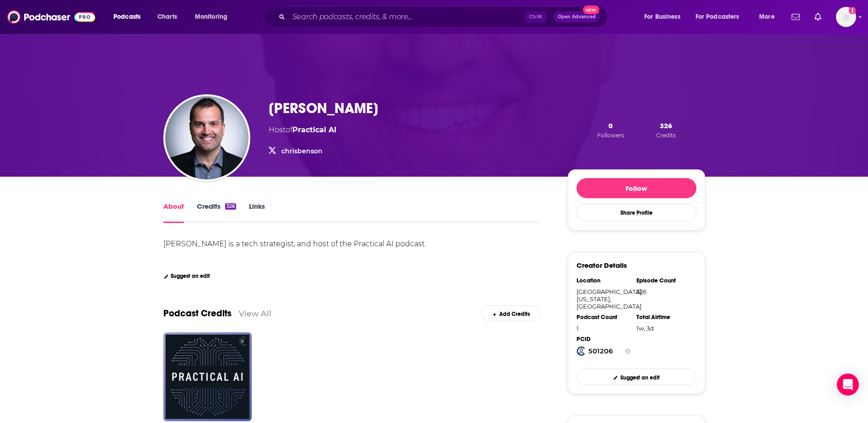 This screenshot has width=868, height=423. I want to click on div: Search podcasts, credits, & more..., so click(444, 17).